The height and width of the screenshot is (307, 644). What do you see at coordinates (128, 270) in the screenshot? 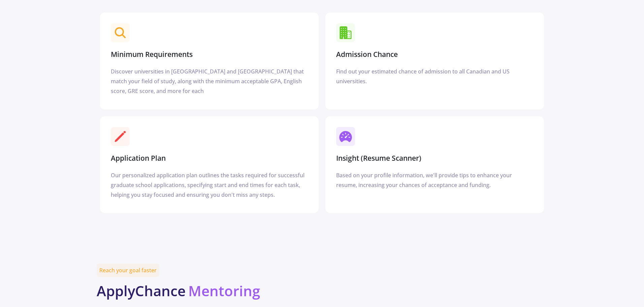
I see `span: Reach your goal faster` at bounding box center [128, 270].